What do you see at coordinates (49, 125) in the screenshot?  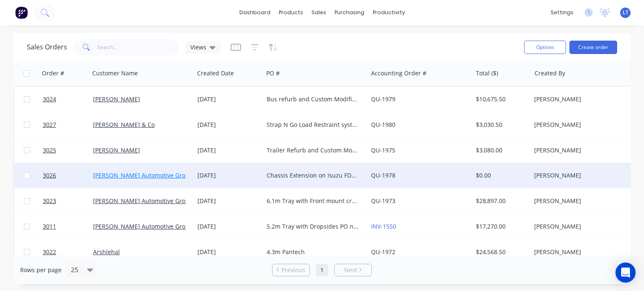 I see `span: 3027` at bounding box center [49, 125].